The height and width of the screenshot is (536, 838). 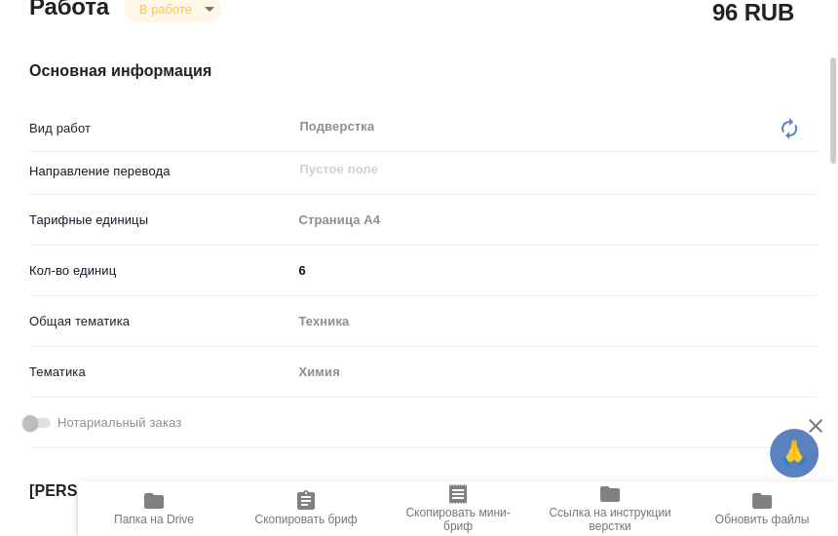 What do you see at coordinates (160, 129) in the screenshot?
I see `p: Вид работ` at bounding box center [160, 129].